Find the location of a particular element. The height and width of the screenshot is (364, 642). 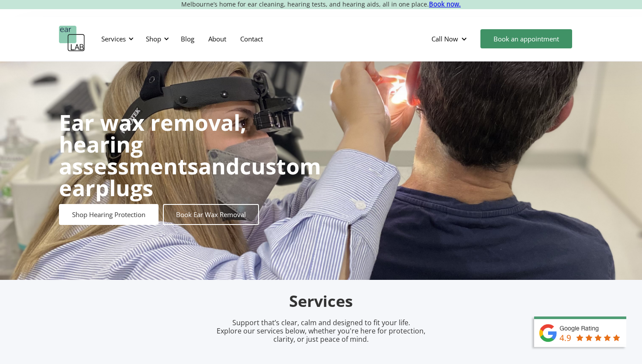

a: Blog is located at coordinates (187, 39).